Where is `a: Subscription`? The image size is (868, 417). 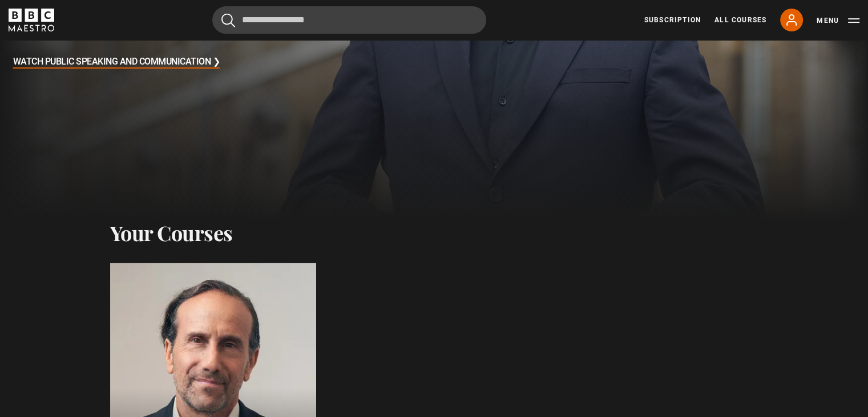 a: Subscription is located at coordinates (672, 20).